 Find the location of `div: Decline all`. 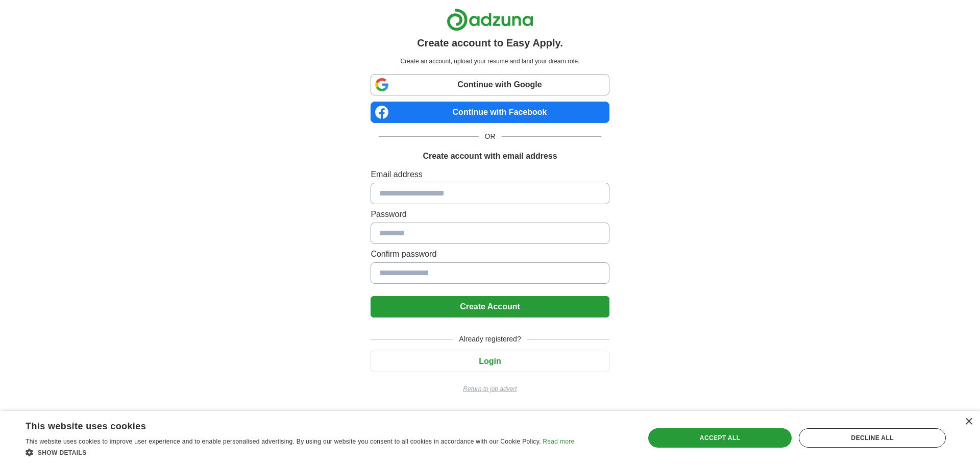

div: Decline all is located at coordinates (872, 438).